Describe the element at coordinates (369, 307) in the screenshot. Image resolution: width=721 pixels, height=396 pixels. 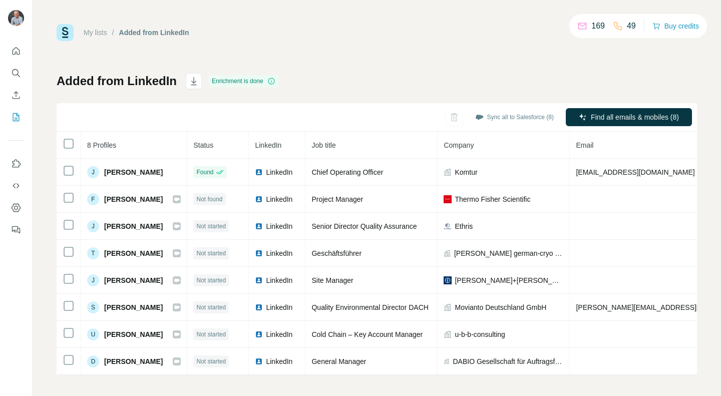
I see `span: Quality Environmental Director DACH` at that location.